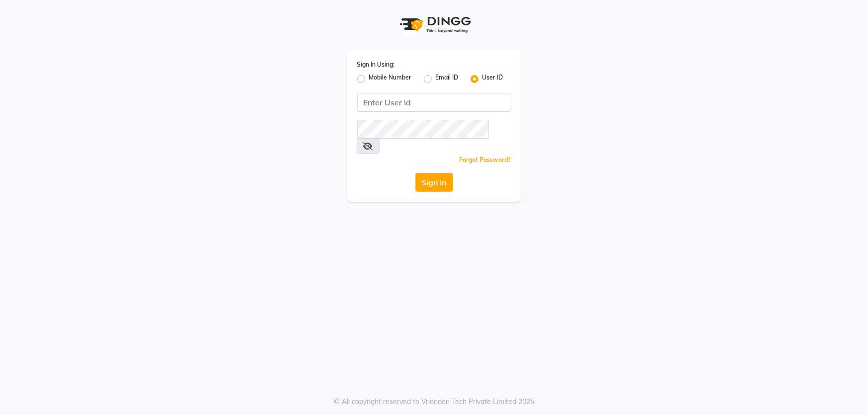 The width and height of the screenshot is (868, 415). Describe the element at coordinates (493, 79) in the screenshot. I see `label: User ID` at that location.